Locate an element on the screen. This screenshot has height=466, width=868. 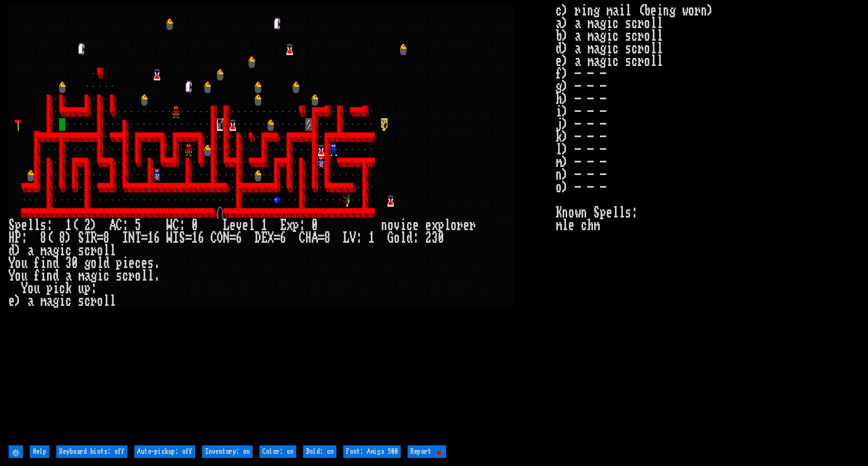
div: S is located at coordinates (12, 226).